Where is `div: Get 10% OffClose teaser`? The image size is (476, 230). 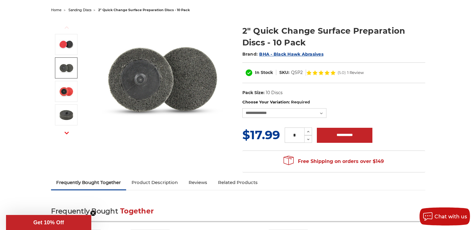 div: Get 10% OffClose teaser is located at coordinates (49, 222).